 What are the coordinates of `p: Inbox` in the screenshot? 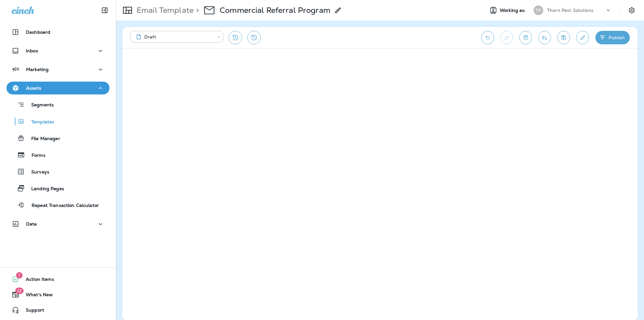 It's located at (32, 51).